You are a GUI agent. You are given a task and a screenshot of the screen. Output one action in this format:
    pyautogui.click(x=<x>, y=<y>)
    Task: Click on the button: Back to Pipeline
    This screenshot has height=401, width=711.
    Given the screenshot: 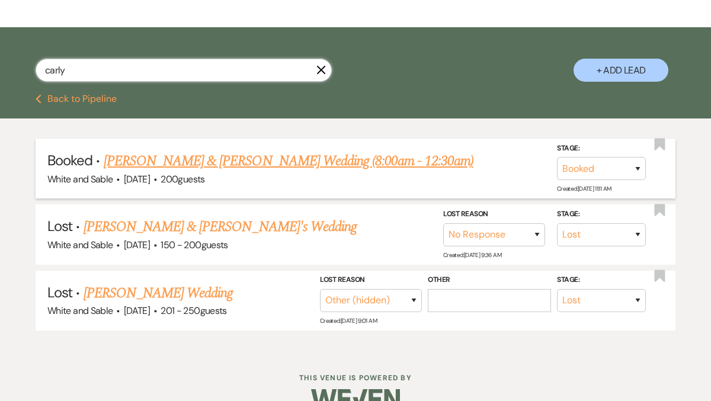 What is the action you would take?
    pyautogui.click(x=76, y=99)
    